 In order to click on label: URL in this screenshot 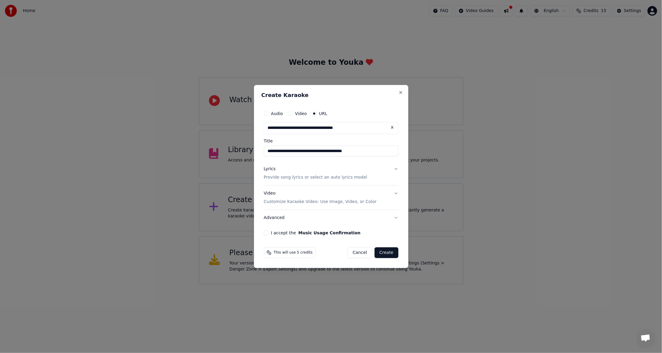, I will do `click(323, 114)`.